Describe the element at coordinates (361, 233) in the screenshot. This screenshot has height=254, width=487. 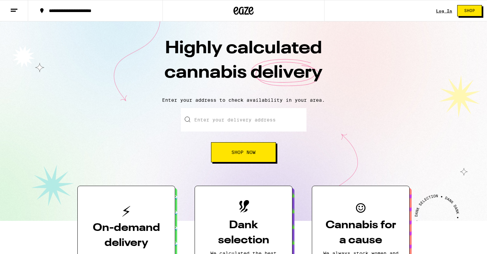
I see `h3: Cannabis for a cause` at that location.